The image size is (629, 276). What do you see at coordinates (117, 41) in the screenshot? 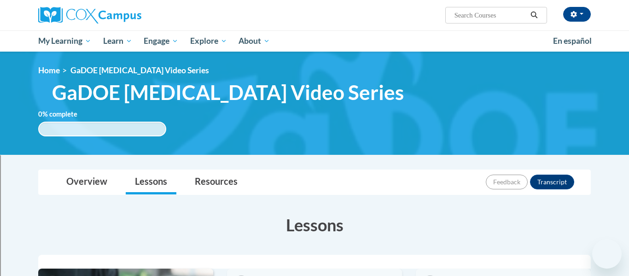
I see `a: Learn` at bounding box center [117, 41].